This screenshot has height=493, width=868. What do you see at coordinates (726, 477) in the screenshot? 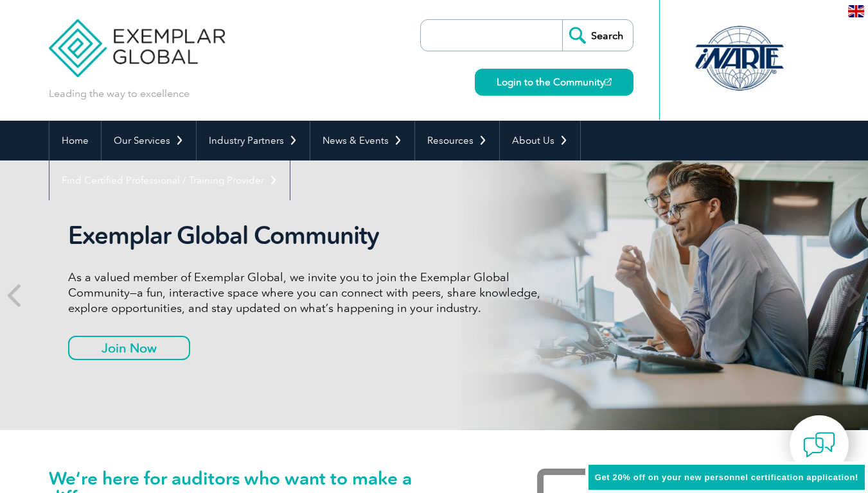
I see `span: Get 20% off on your new personnel certification application!` at bounding box center [726, 477].